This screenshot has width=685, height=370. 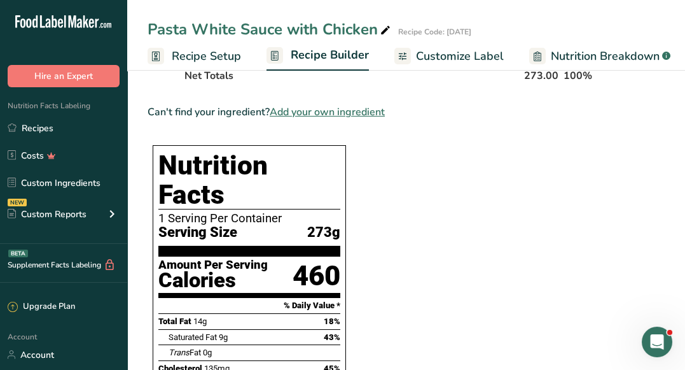 I want to click on span: Nutrition Breakdown, so click(x=605, y=56).